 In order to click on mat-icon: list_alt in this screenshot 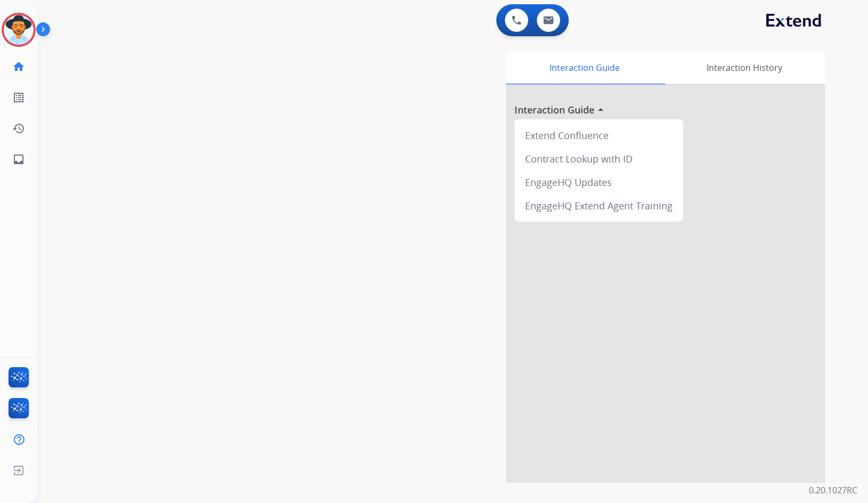, I will do `click(18, 97)`.